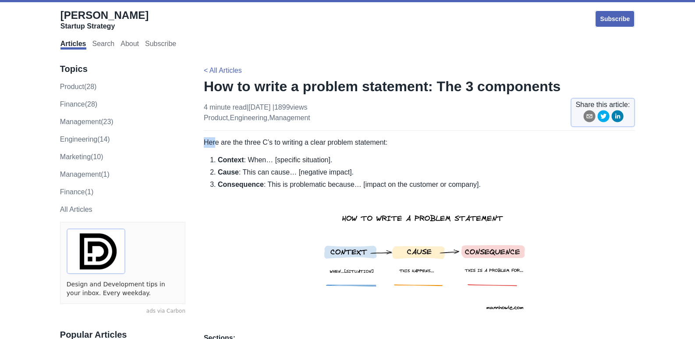 Image resolution: width=695 pixels, height=339 pixels. What do you see at coordinates (77, 191) in the screenshot?
I see `a: Finance(1)` at bounding box center [77, 191].